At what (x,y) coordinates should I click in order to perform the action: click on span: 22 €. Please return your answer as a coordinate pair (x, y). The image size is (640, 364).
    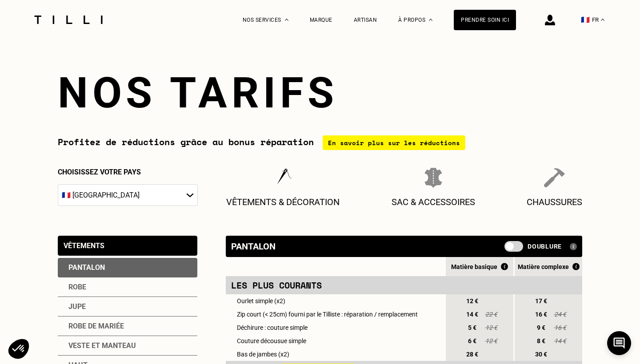
    Looking at the image, I should click on (491, 314).